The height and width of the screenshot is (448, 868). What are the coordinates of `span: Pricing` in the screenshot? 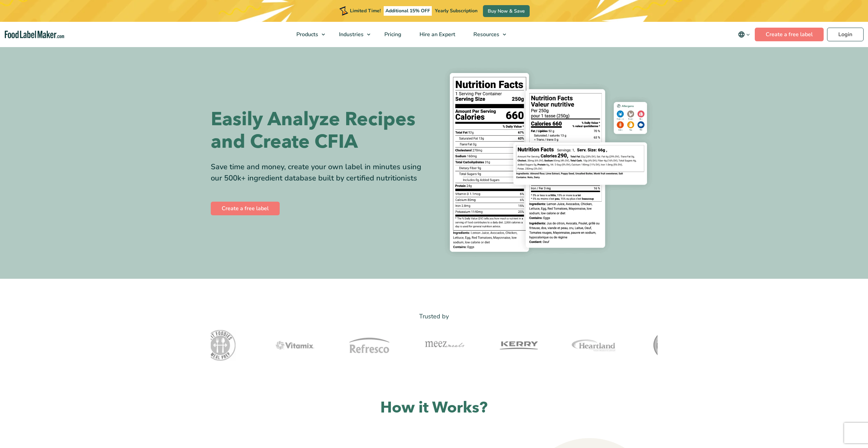 It's located at (392, 35).